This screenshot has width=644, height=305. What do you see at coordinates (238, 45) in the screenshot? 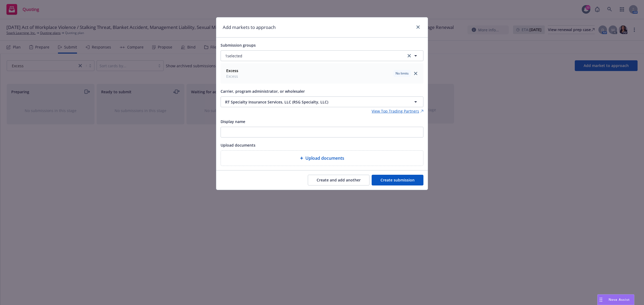
I see `span: Submission groups` at bounding box center [238, 45].